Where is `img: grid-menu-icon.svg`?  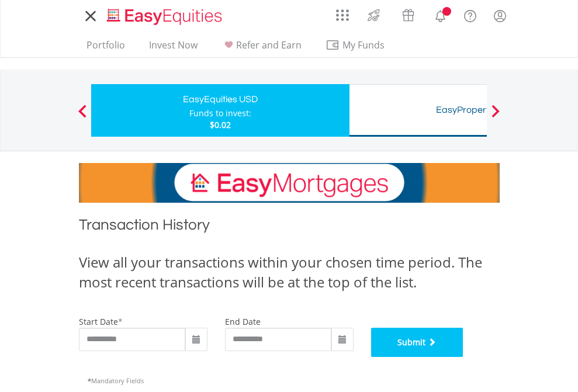
img: grid-menu-icon.svg is located at coordinates (342, 16).